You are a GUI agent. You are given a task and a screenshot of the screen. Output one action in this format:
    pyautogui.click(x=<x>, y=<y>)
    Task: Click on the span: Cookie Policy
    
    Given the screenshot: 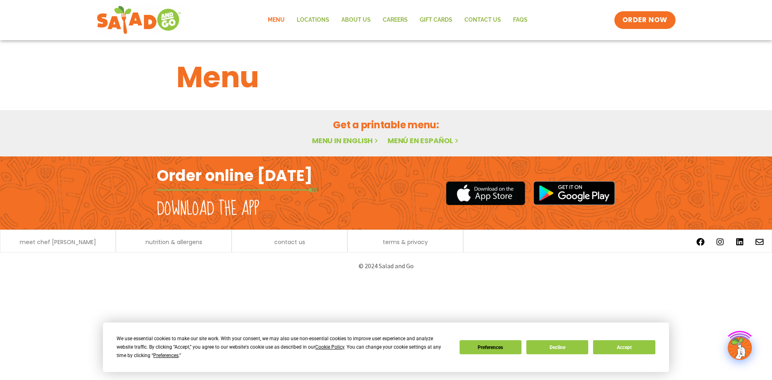 What is the action you would take?
    pyautogui.click(x=330, y=347)
    